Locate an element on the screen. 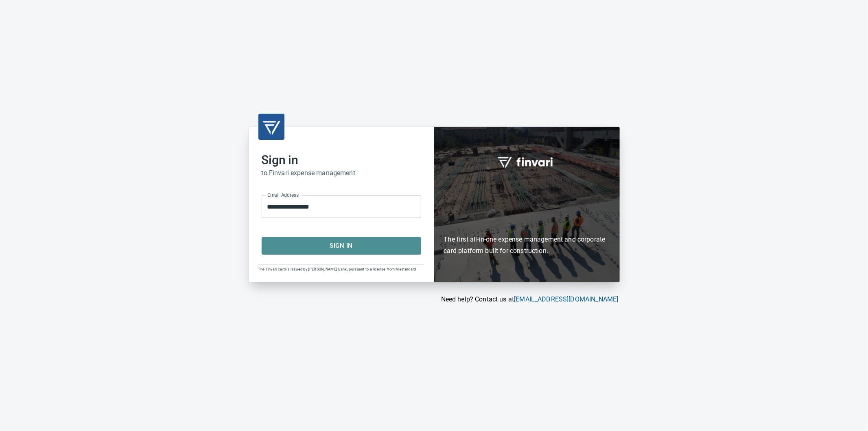  h2: Sign in is located at coordinates (341, 160).